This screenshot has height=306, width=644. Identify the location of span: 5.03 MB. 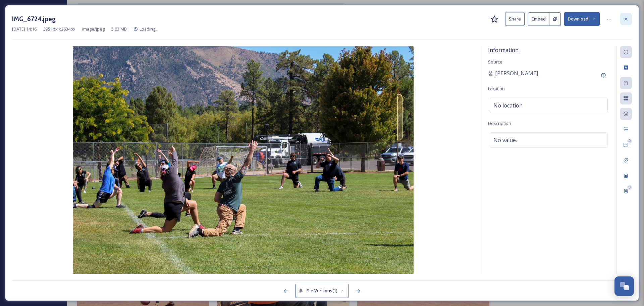
(119, 29).